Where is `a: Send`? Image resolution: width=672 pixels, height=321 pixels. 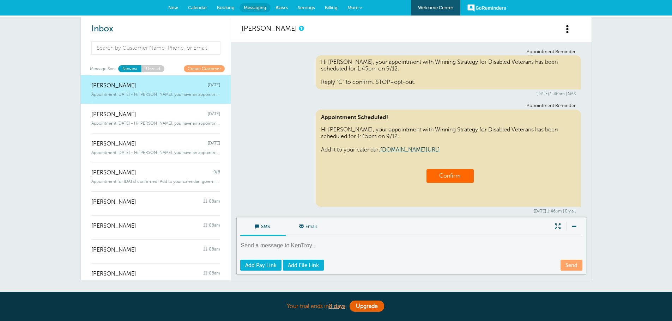
a: Send is located at coordinates (571, 265).